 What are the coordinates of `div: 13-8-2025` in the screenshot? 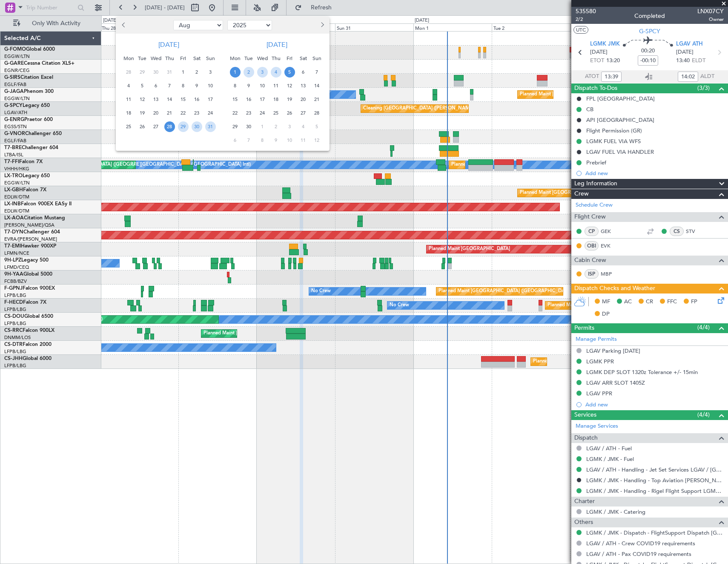 It's located at (155, 100).